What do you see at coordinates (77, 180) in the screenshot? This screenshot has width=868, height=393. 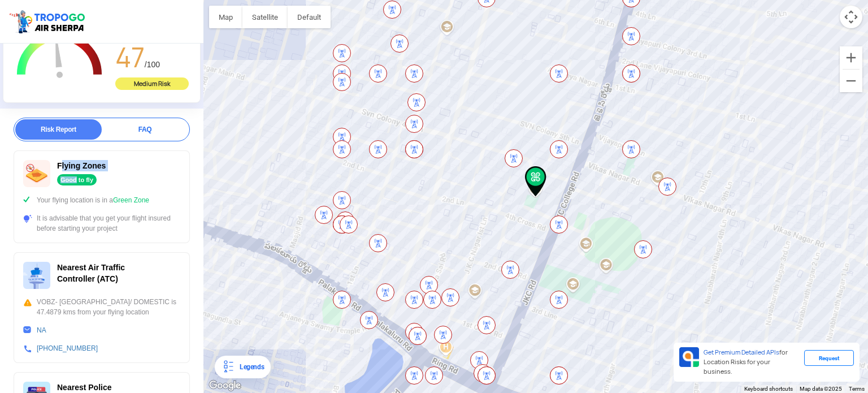 I see `div: Good to fly` at bounding box center [77, 180].